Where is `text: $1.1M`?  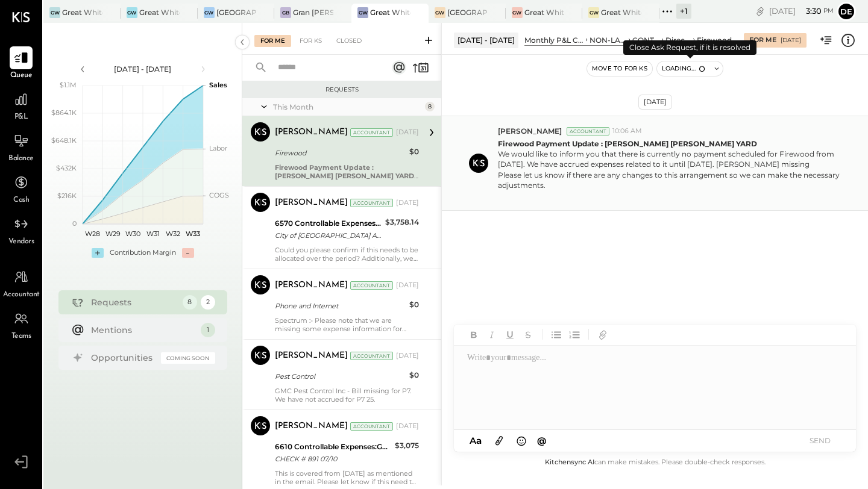 text: $1.1M is located at coordinates (68, 85).